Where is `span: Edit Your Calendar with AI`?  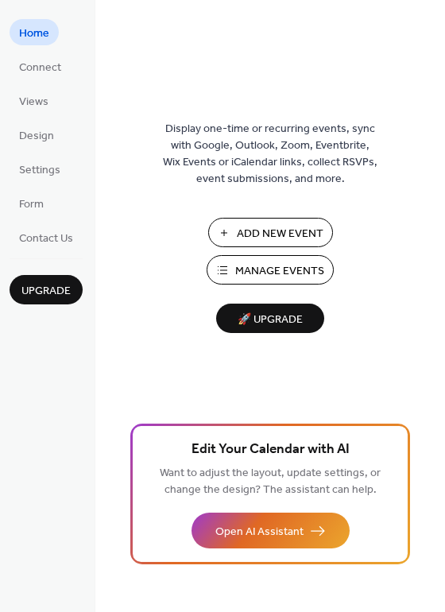
span: Edit Your Calendar with AI is located at coordinates (270, 450).